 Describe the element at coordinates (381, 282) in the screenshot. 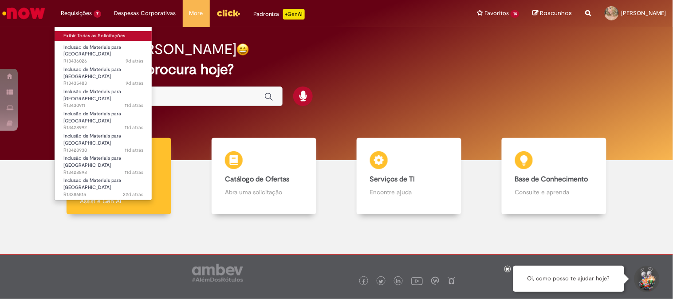

I see `img: logo_footer_twitter.png` at that location.